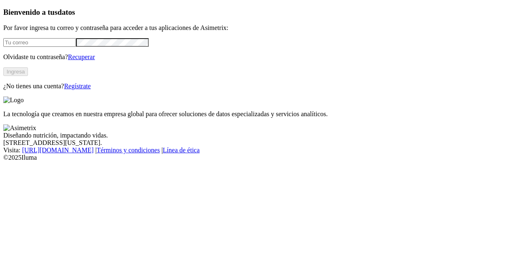 The height and width of the screenshot is (273, 526). What do you see at coordinates (77, 86) in the screenshot?
I see `a: Regístrate` at bounding box center [77, 86].